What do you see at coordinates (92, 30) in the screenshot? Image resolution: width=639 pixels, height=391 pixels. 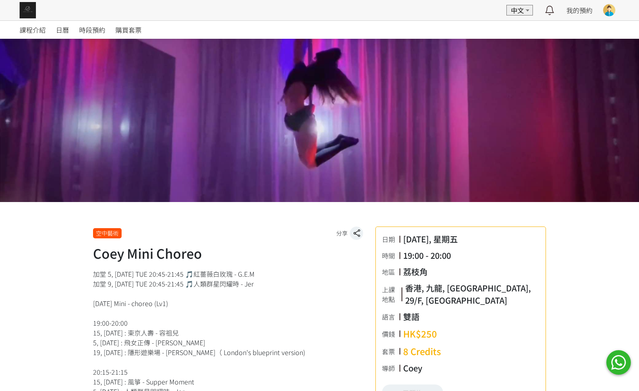 I see `span: 時段預約` at bounding box center [92, 30].